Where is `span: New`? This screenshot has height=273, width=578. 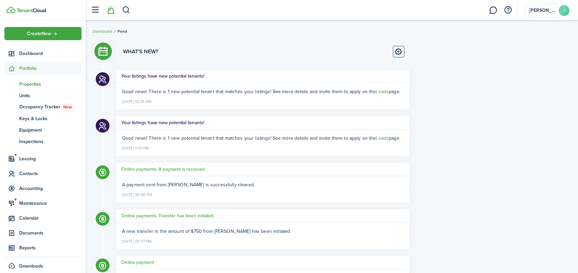 span: New is located at coordinates (67, 107).